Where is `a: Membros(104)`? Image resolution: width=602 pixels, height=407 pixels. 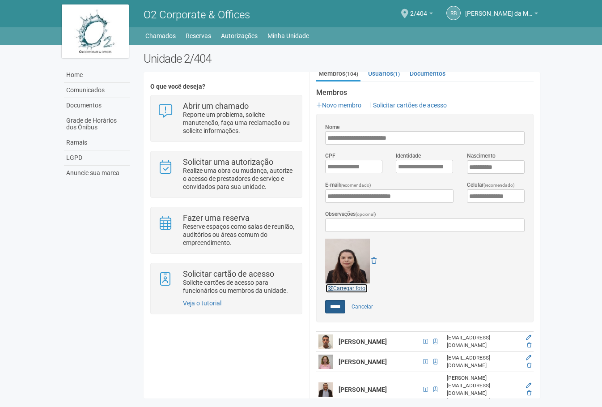 a: Membros(104) is located at coordinates (338, 74).